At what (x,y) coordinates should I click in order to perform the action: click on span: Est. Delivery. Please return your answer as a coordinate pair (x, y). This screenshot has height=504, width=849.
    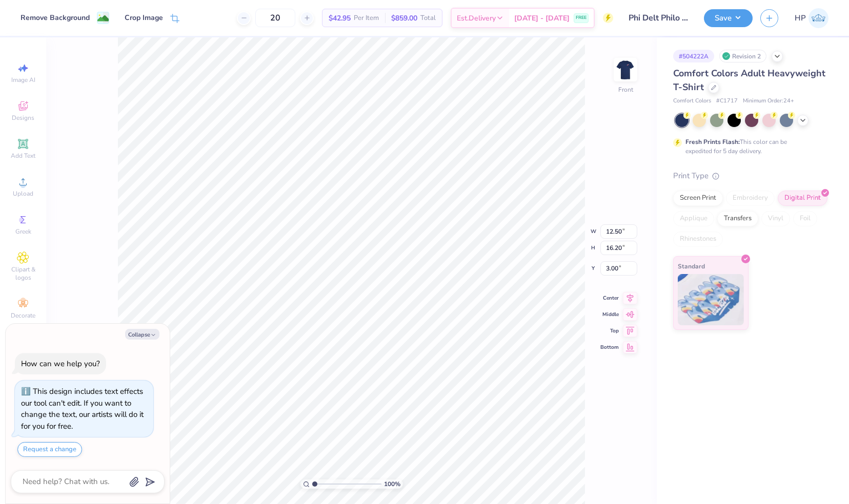
    Looking at the image, I should click on (476, 18).